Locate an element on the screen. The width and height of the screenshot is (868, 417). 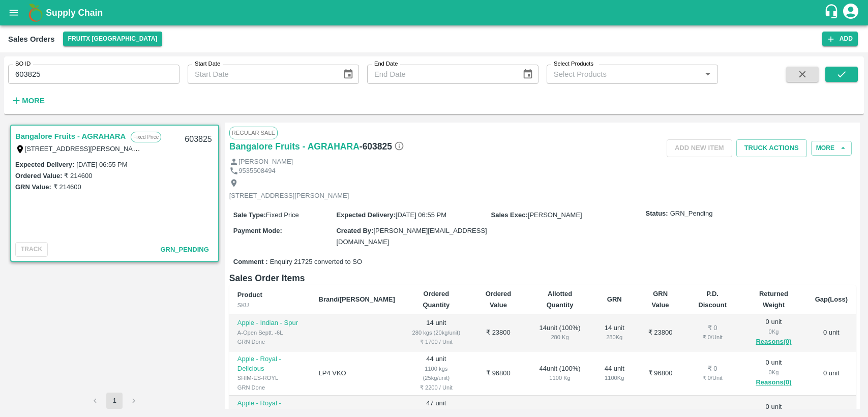
div: 1100 kgs (25kg/unit) is located at coordinates (436, 373).